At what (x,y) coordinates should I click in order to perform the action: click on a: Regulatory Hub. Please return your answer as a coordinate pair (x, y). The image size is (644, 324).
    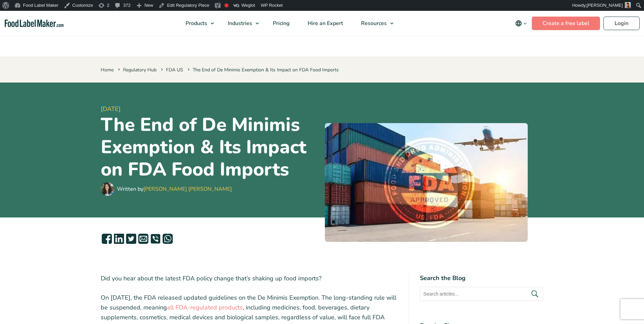
    Looking at the image, I should click on (139, 70).